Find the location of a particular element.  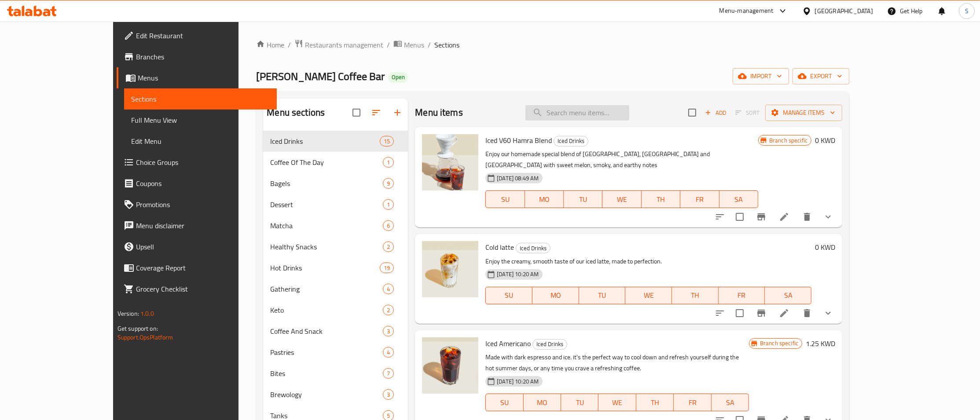

span: Full Menu View is located at coordinates (200, 120).